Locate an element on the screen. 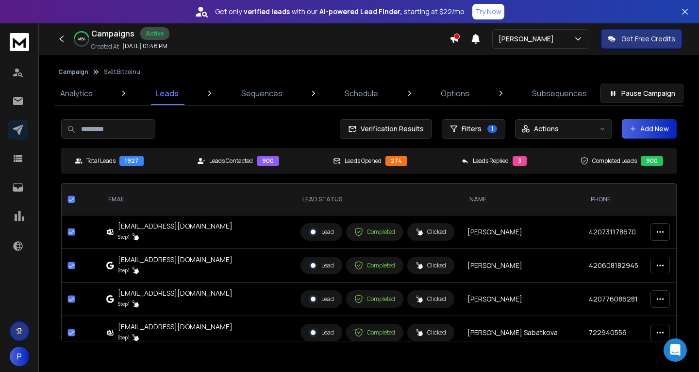 Image resolution: width=699 pixels, height=372 pixels. p: Options is located at coordinates (455, 93).